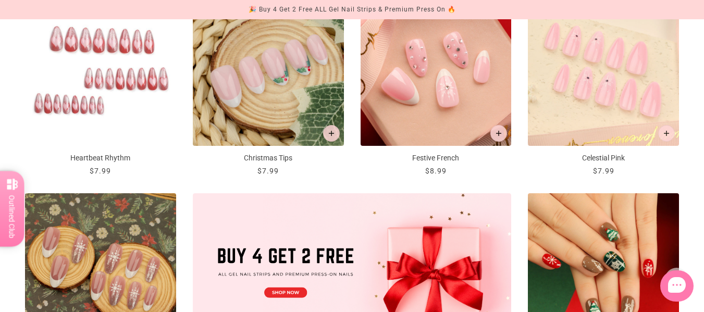 This screenshot has height=312, width=704. Describe the element at coordinates (352, 9) in the screenshot. I see `div: 🎉 Buy 4 Get 2 Free ALL Gel Nail Strips & Premium Press On 🔥` at that location.